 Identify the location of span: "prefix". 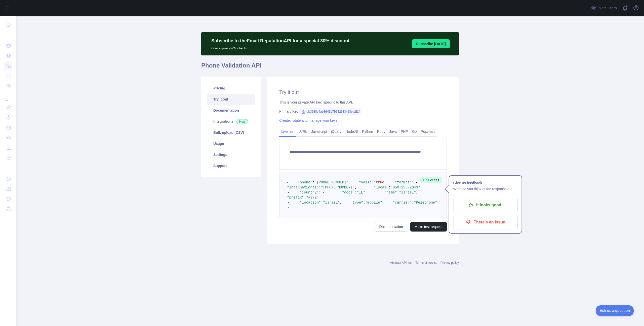
(295, 197).